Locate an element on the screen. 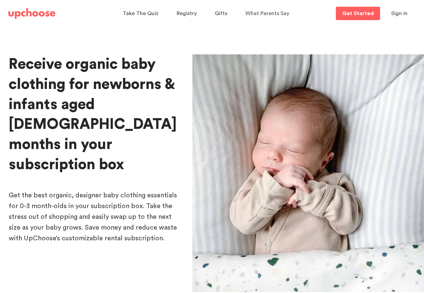 This screenshot has width=424, height=293. a: UpChoose is located at coordinates (32, 13).